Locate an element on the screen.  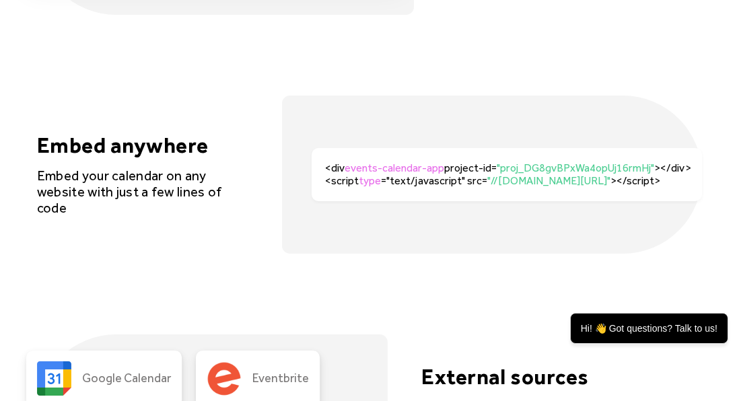
h4: Embed anywhere is located at coordinates (143, 145).